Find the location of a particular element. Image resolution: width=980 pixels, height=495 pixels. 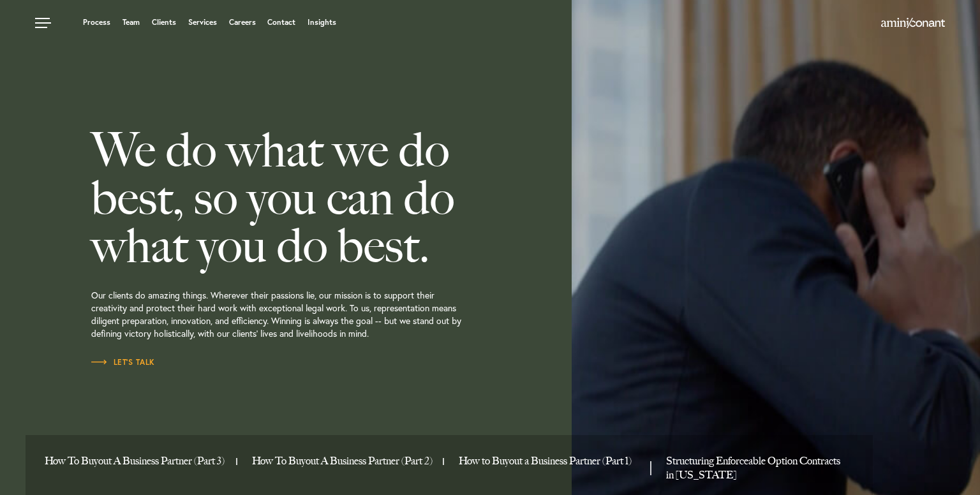

a: How To Buyout A Business Partner (Part 2) is located at coordinates (343, 461).